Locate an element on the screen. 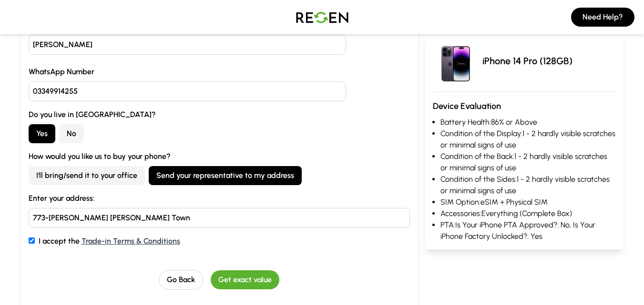 Image resolution: width=644 pixels, height=305 pixels. li: SIM Option: eSIM + Physical SIM is located at coordinates (528, 202).